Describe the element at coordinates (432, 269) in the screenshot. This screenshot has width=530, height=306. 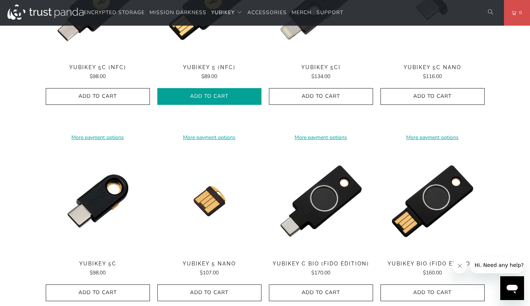
I see `a: YubiKey Bio (FIDO Edition) $160.00` at that location.